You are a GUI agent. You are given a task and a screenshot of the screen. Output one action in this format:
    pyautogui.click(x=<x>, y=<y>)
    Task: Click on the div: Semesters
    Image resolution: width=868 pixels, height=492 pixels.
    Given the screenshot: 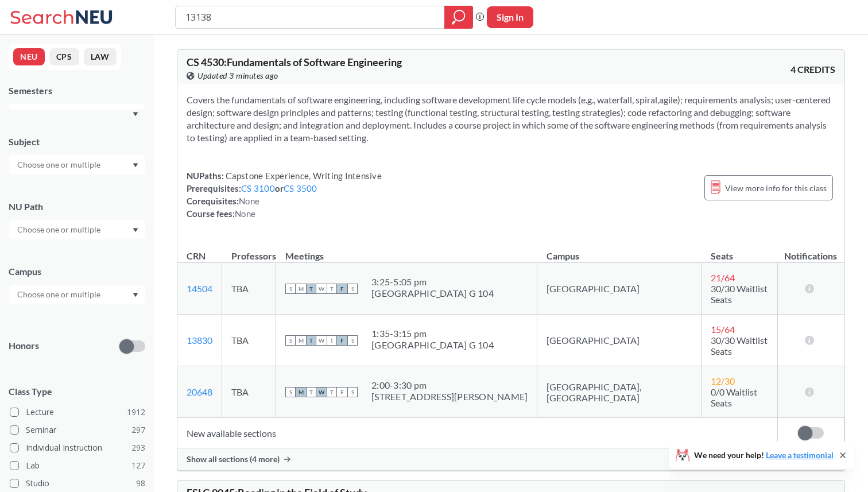 What is the action you would take?
    pyautogui.click(x=77, y=91)
    